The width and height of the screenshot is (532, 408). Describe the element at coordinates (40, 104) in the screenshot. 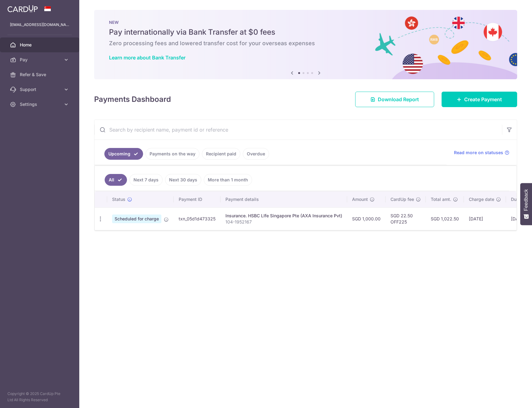

I see `span: Settings` at that location.